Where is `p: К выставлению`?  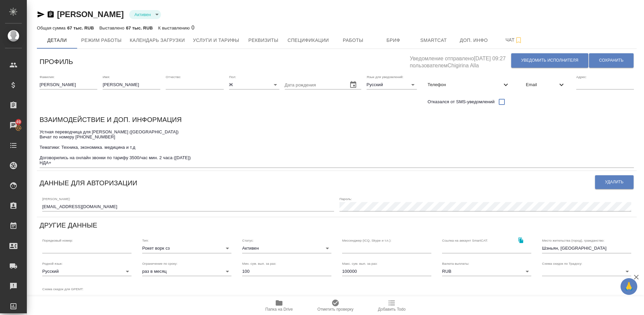 p: К выставлению is located at coordinates (175, 28).